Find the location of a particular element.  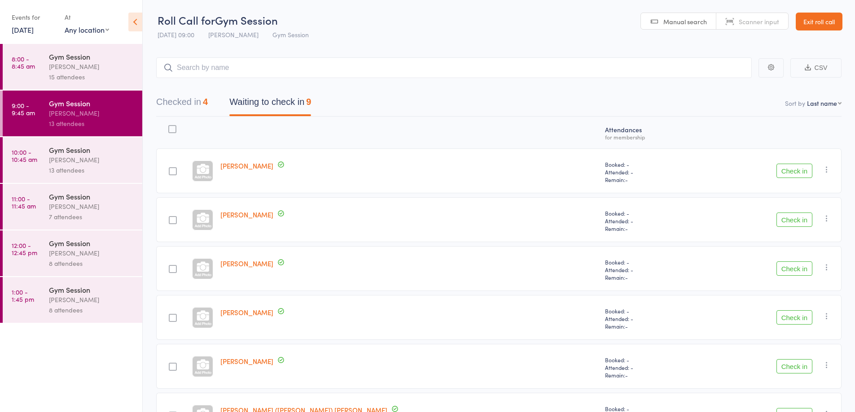

time: 9:00 - 9:45 am is located at coordinates (23, 109).